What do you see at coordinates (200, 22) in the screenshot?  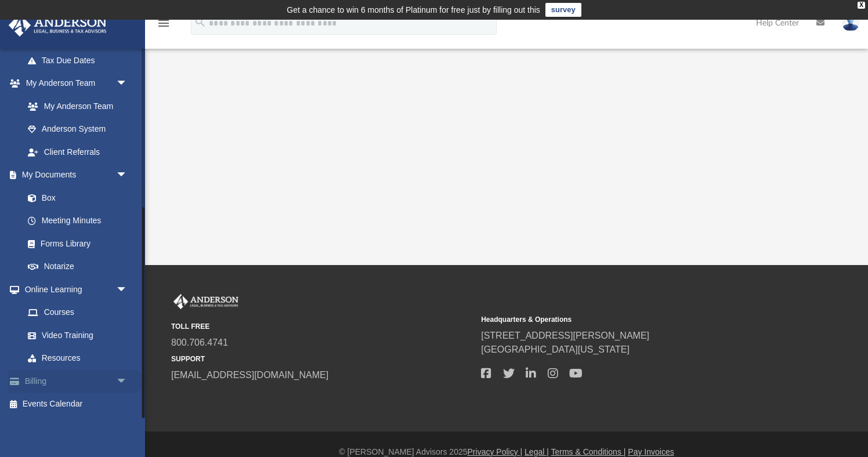 I see `i: search` at bounding box center [200, 22].